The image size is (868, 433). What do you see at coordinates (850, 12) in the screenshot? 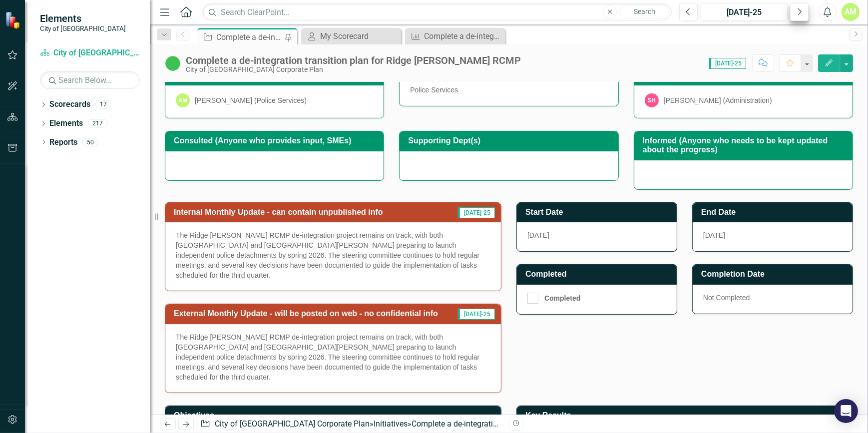
I see `button: AM` at bounding box center [850, 12].